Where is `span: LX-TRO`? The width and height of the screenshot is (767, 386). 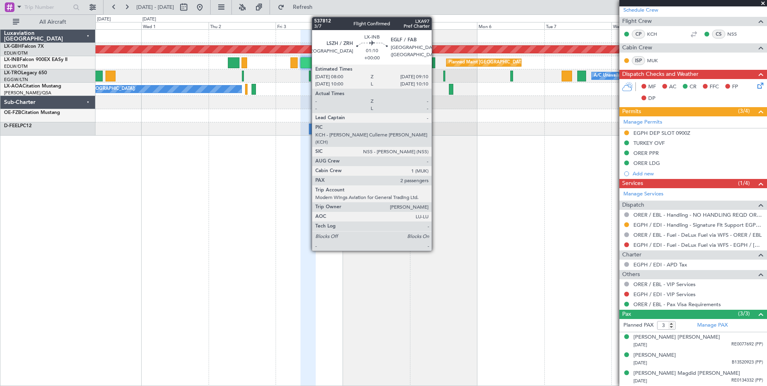 span: LX-TRO is located at coordinates (12, 73).